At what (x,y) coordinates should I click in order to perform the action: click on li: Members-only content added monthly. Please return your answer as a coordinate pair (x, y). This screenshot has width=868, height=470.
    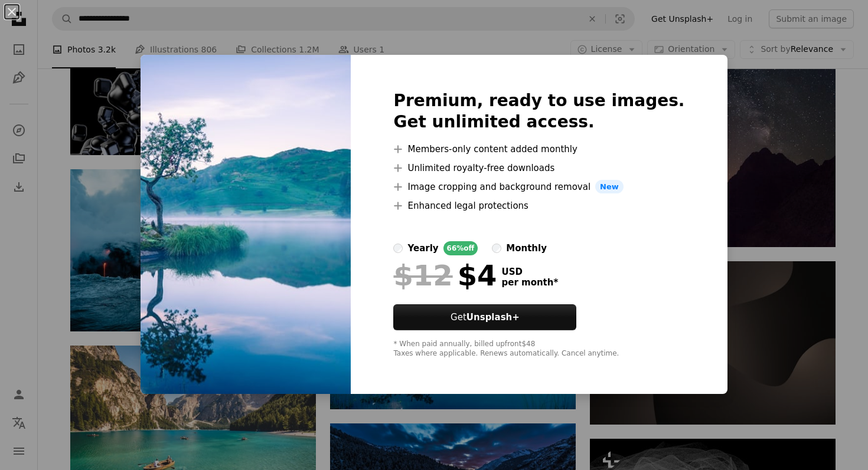
    Looking at the image, I should click on (538, 149).